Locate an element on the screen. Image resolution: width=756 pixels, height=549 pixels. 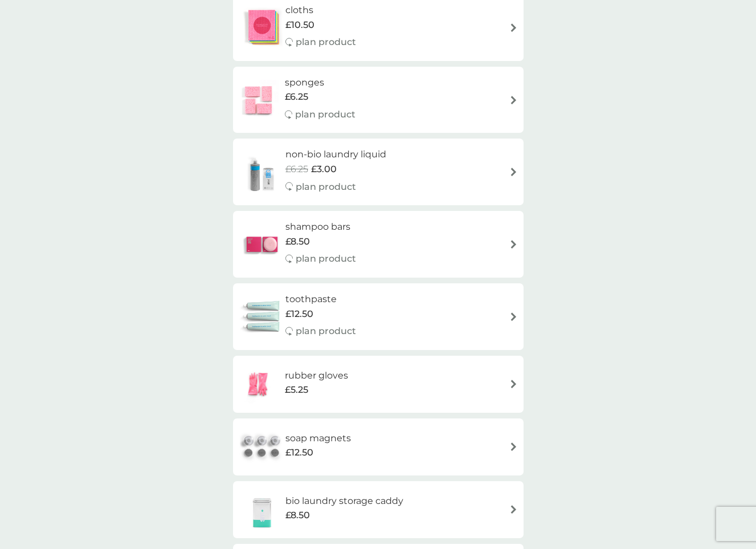
img: non-bio laundry liquid is located at coordinates (262, 172).